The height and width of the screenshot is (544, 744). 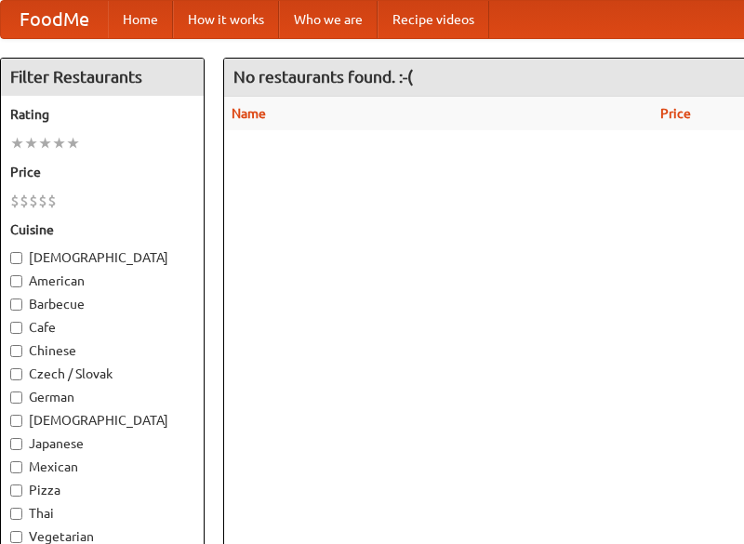 I want to click on h5: Price, so click(x=102, y=172).